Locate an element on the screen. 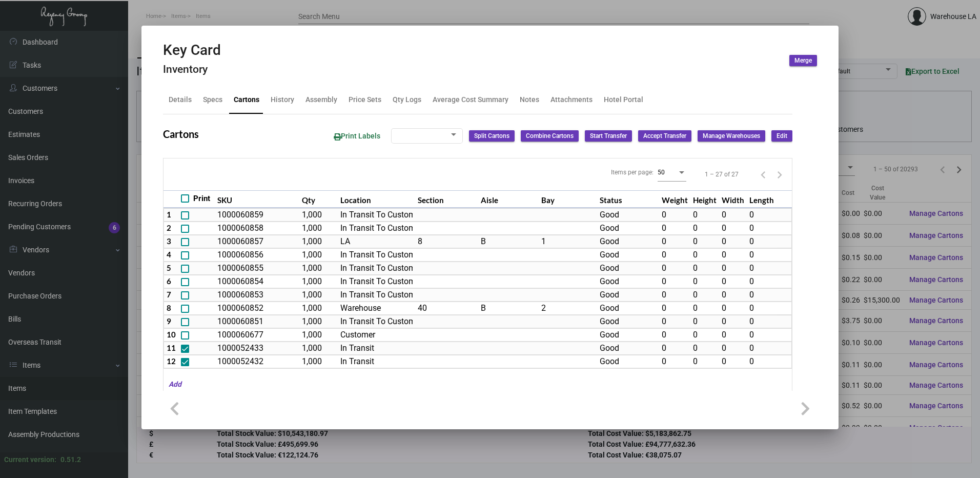  h4: Inventory is located at coordinates (192, 69).